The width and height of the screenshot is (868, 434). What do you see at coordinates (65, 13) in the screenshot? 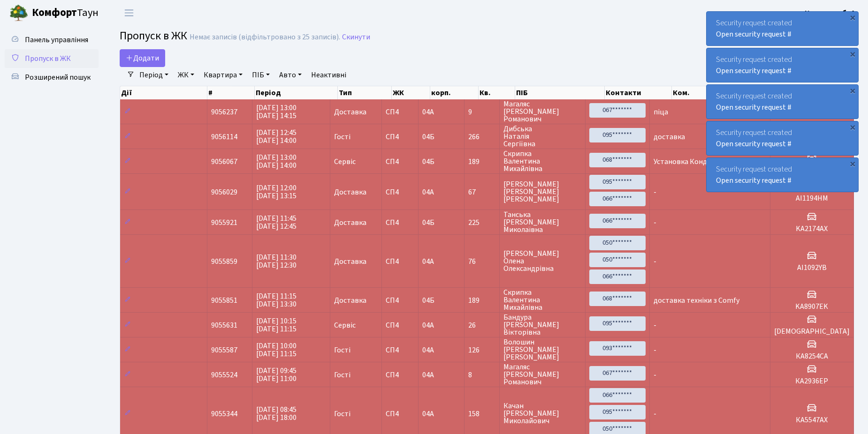
I see `span: Таун` at bounding box center [65, 13].